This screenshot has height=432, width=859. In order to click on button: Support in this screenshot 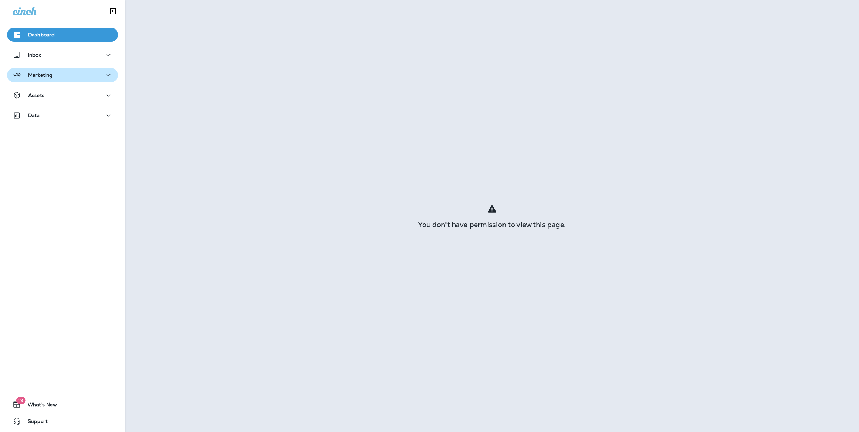, I will do `click(63, 421)`.